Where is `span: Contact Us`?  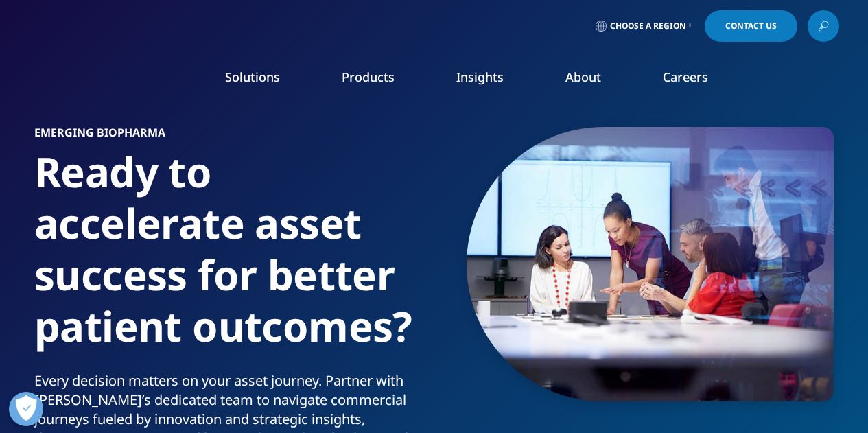 span: Contact Us is located at coordinates (751, 26).